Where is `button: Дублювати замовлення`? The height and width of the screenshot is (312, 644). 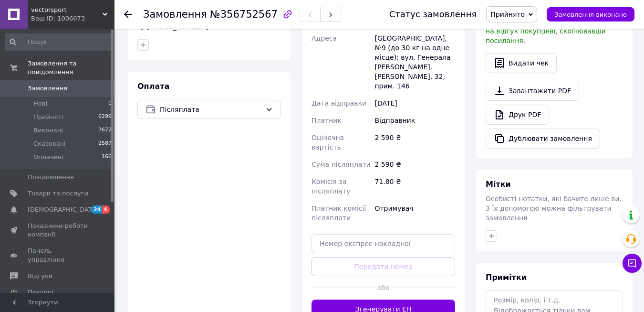
button: Дублювати замовлення is located at coordinates (543, 139).